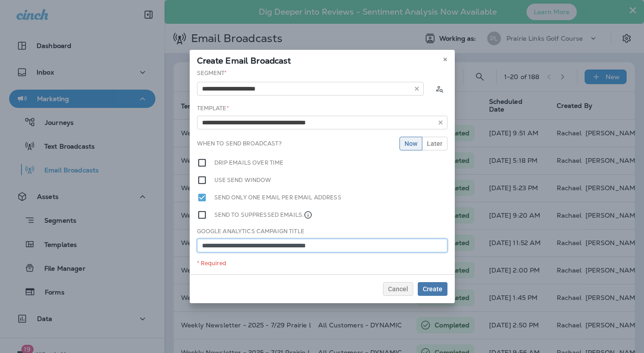 This screenshot has width=644, height=353. What do you see at coordinates (212, 73) in the screenshot?
I see `label: Segment` at bounding box center [212, 73].